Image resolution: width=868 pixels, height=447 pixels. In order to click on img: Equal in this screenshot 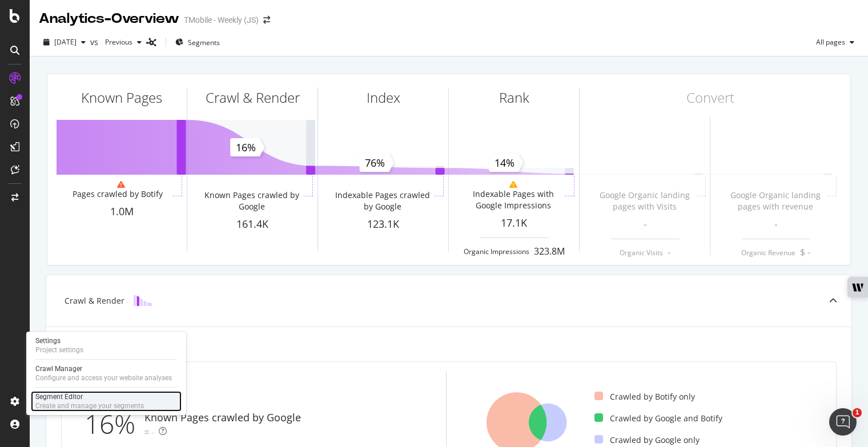, I will do `click(147, 432)`.